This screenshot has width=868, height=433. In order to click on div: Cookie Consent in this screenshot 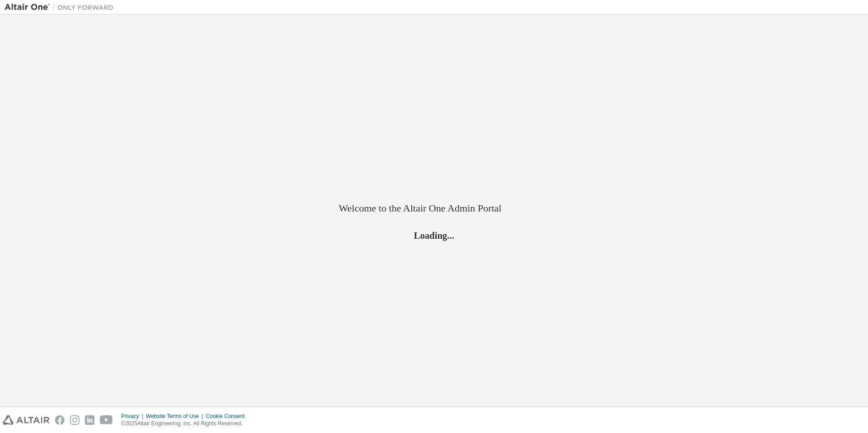, I will do `click(228, 416)`.